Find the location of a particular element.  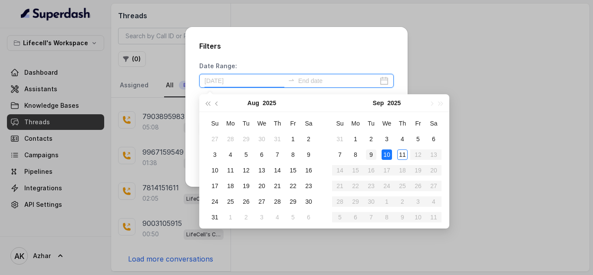

p: Date Range: is located at coordinates (218, 66).